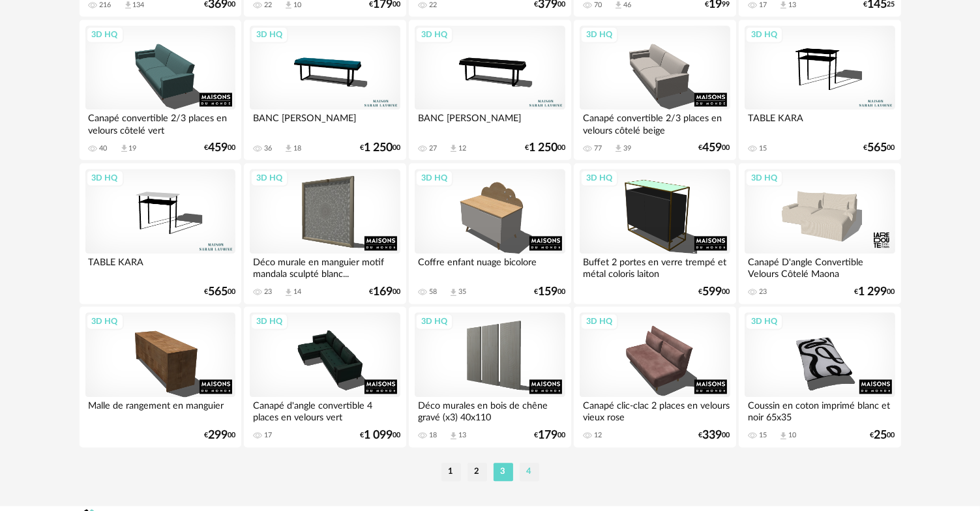 The width and height of the screenshot is (980, 511). I want to click on div: 18, so click(433, 436).